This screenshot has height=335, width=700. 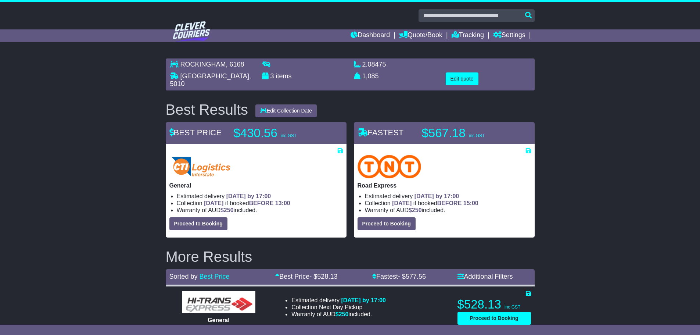 What do you see at coordinates (341, 307) in the screenshot?
I see `span: Next Day Pickup` at bounding box center [341, 307].